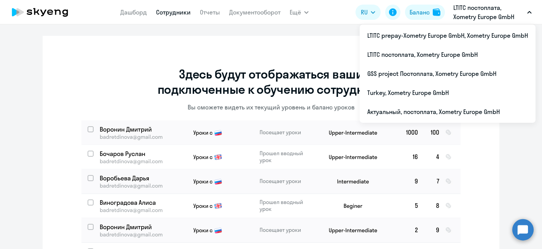 This screenshot has width=542, height=249. What do you see at coordinates (420, 12) in the screenshot?
I see `div: Баланс` at bounding box center [420, 12].